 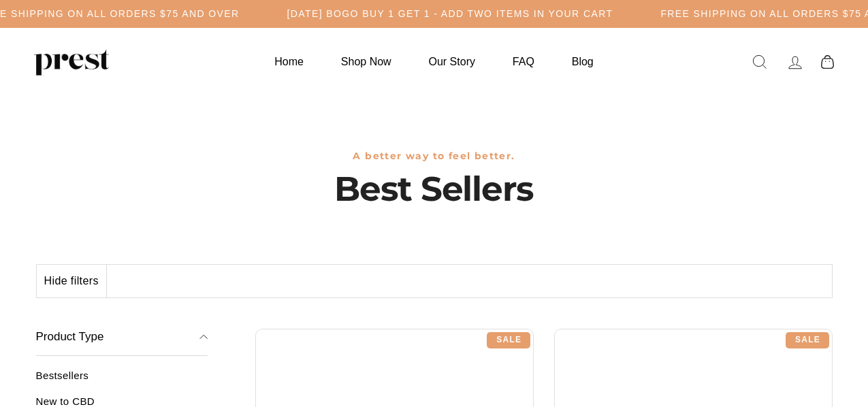 What do you see at coordinates (366, 61) in the screenshot?
I see `a: Shop Now` at bounding box center [366, 61].